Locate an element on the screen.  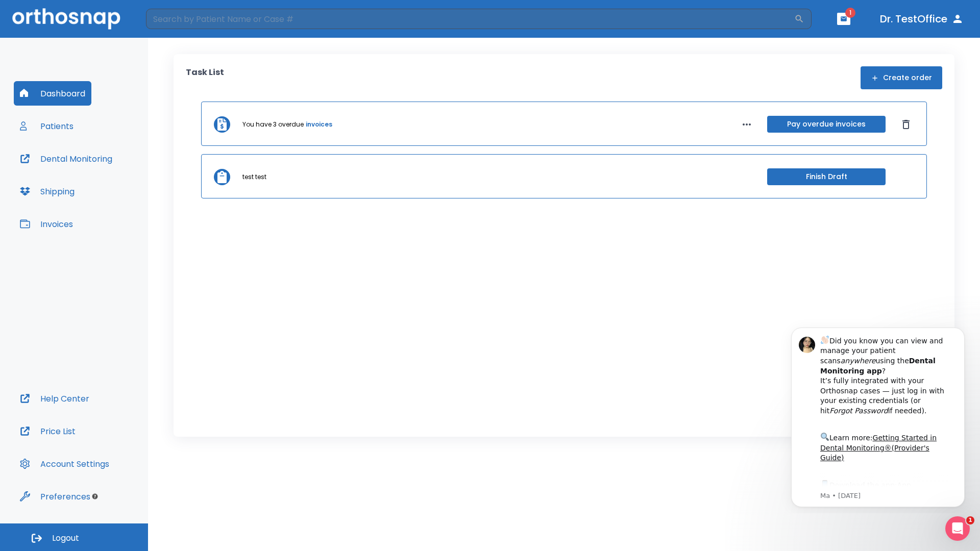
b: Dental Monitoring app is located at coordinates (102, 47).